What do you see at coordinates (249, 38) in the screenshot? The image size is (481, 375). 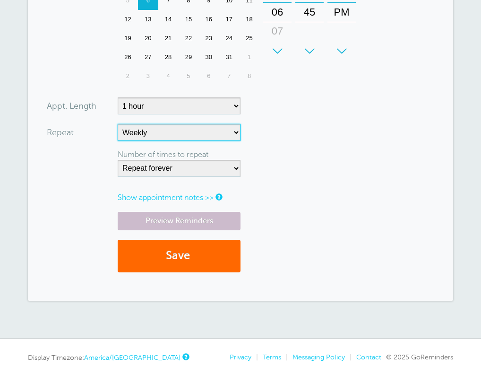 I see `div: 25` at bounding box center [249, 38].